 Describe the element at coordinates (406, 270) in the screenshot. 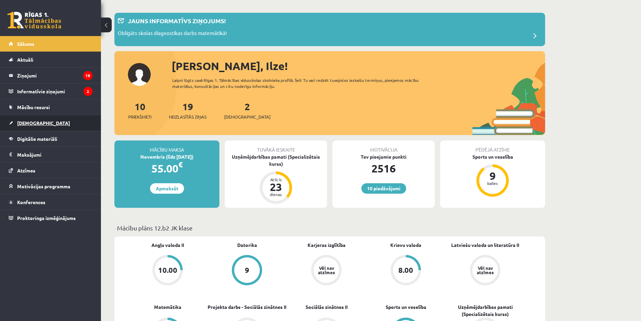

I see `div: 8.00` at that location.